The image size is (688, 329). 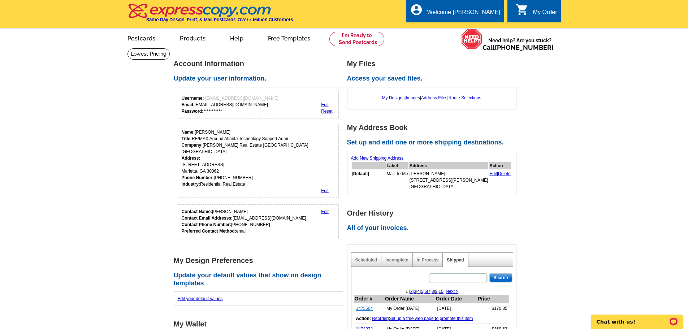 I want to click on strong: Address:, so click(x=191, y=158).